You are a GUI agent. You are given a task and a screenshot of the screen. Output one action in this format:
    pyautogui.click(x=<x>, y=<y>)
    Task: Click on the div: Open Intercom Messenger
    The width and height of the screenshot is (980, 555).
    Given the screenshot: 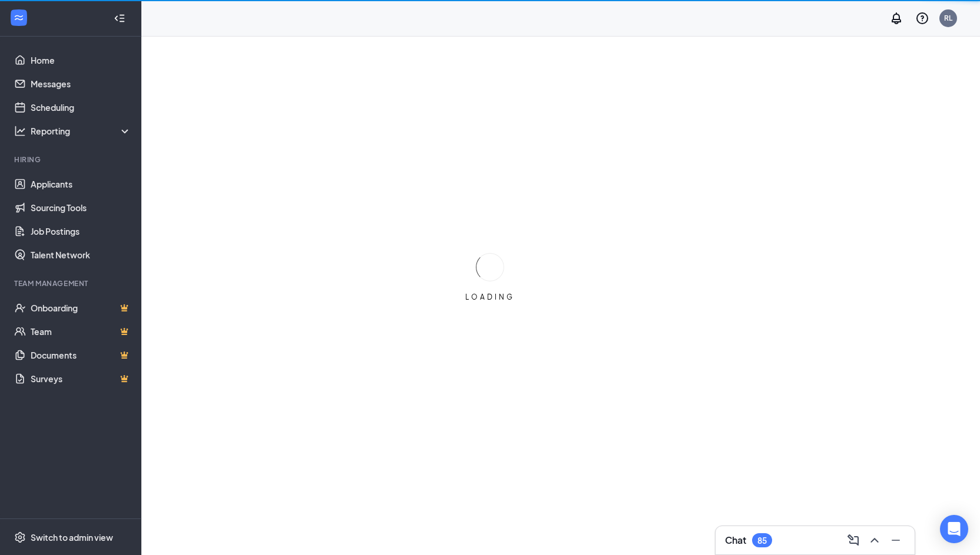 What is the action you would take?
    pyautogui.click(x=954, y=529)
    